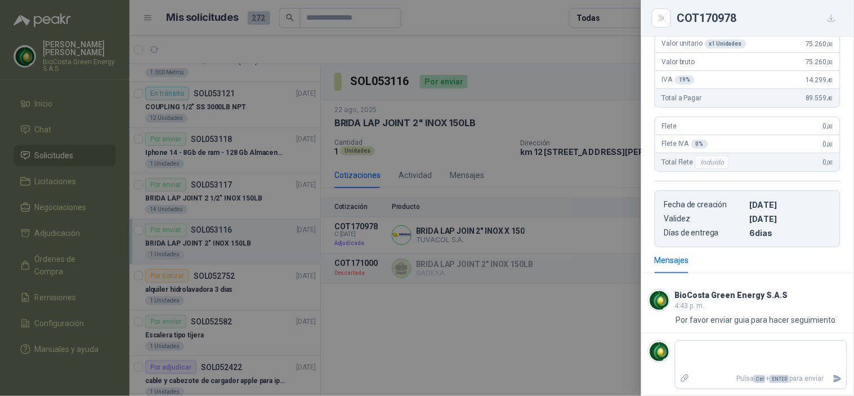 Image resolution: width=854 pixels, height=396 pixels. Describe the element at coordinates (682, 98) in the screenshot. I see `span: Total a Pagar` at that location.